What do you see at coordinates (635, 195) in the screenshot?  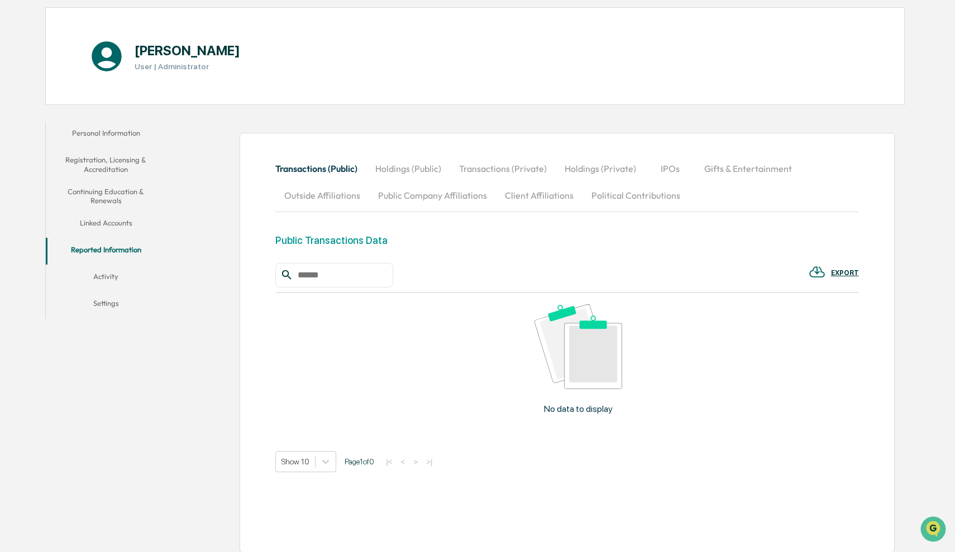 I see `button: Political Contributions` at bounding box center [635, 195].